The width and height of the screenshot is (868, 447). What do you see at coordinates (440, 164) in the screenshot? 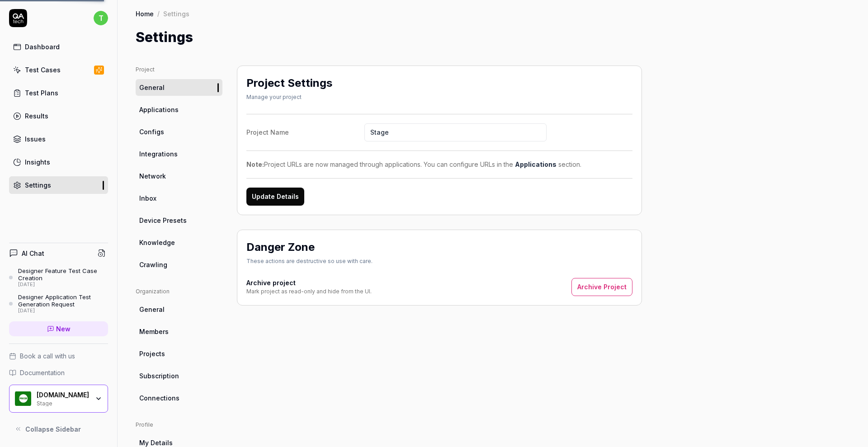
I see `div: Project URLs are now managed through applications. You can configure URLs in the section.` at bounding box center [440, 164].